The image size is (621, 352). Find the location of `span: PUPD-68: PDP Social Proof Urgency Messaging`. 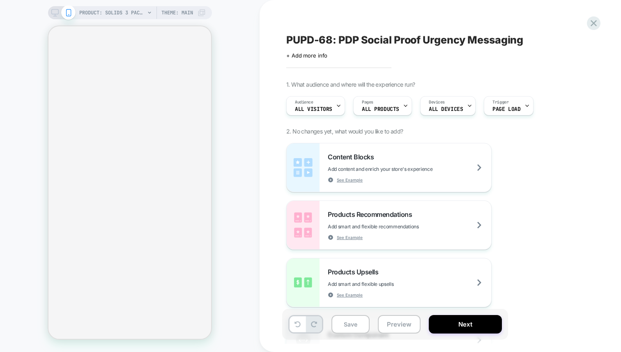

span: PUPD-68: PDP Social Proof Urgency Messaging is located at coordinates (405, 40).